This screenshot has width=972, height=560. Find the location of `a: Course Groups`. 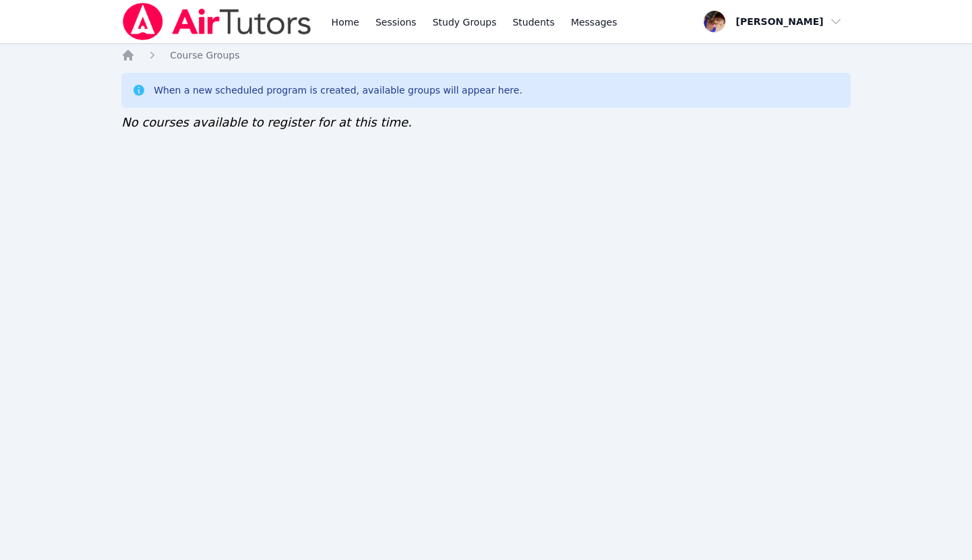

a: Course Groups is located at coordinates (204, 55).